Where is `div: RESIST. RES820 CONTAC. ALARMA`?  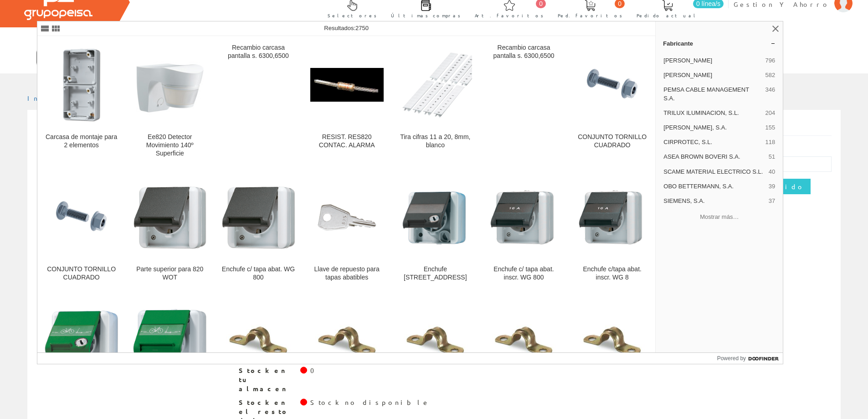
div: RESIST. RES820 CONTAC. ALARMA is located at coordinates (347, 141).